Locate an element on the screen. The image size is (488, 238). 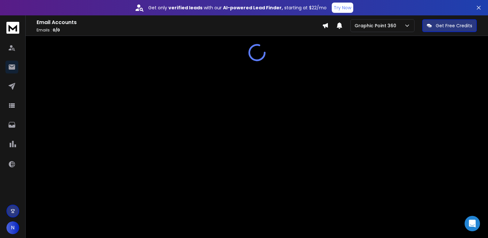
h1: Email Accounts is located at coordinates (179, 22).